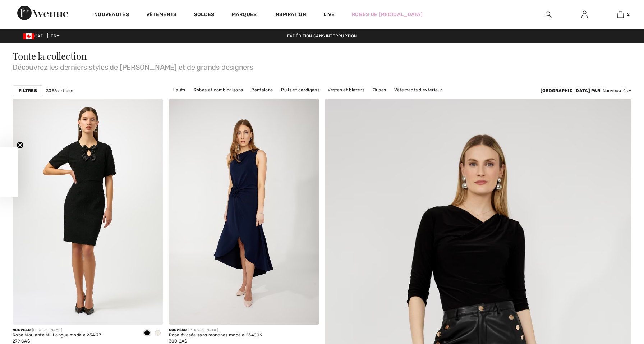 This screenshot has height=344, width=644. What do you see at coordinates (178, 341) in the screenshot?
I see `span: 300 CA$` at bounding box center [178, 341].